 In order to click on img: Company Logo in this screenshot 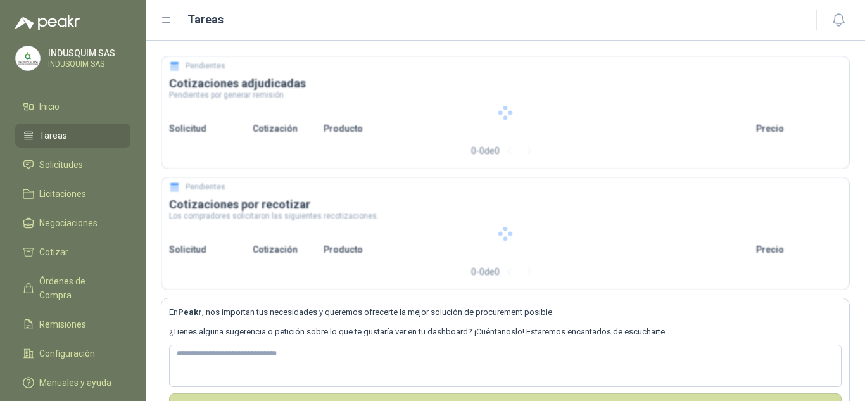, I will do `click(28, 58)`.